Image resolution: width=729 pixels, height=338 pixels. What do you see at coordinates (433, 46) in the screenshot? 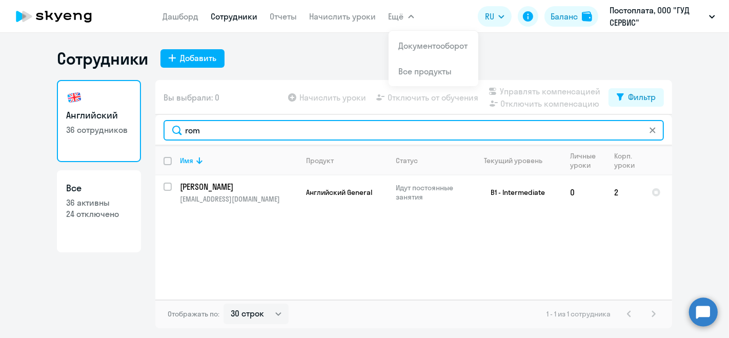
I see `a: Документооборот` at bounding box center [433, 46].